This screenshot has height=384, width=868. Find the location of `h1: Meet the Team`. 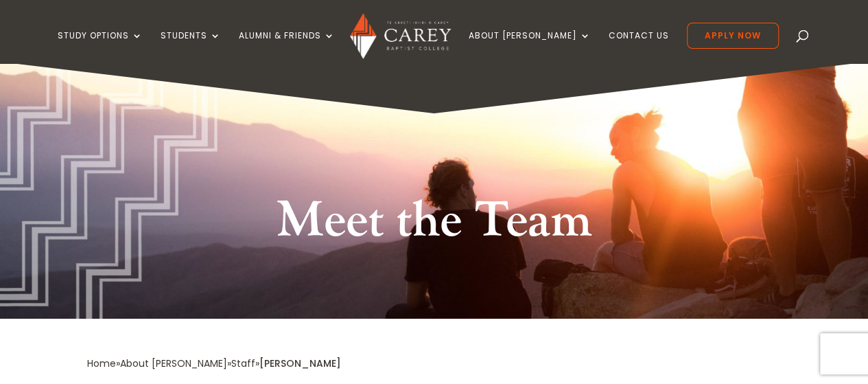

h1: Meet the Team is located at coordinates (434, 225).